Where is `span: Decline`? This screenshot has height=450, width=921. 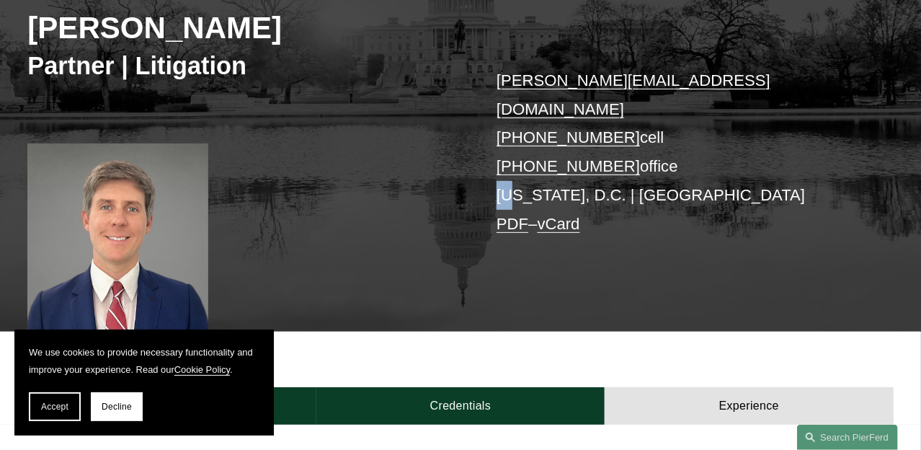 span: Decline is located at coordinates (117, 407).